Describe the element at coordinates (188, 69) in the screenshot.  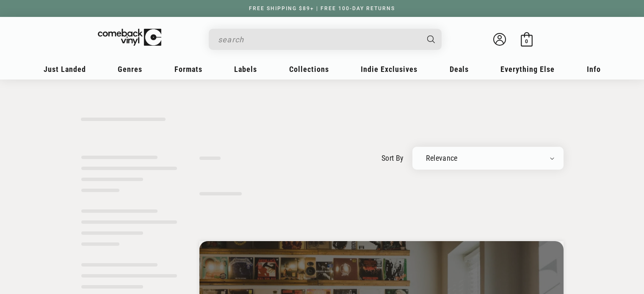
I see `span: Formats` at that location.